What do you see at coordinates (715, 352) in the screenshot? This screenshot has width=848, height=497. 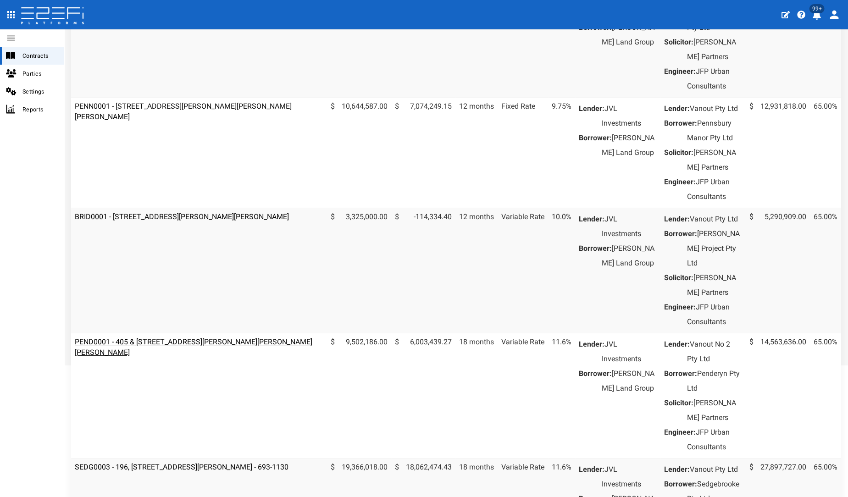 I see `dd: Vanout No 2 Pty Ltd` at bounding box center [715, 352].